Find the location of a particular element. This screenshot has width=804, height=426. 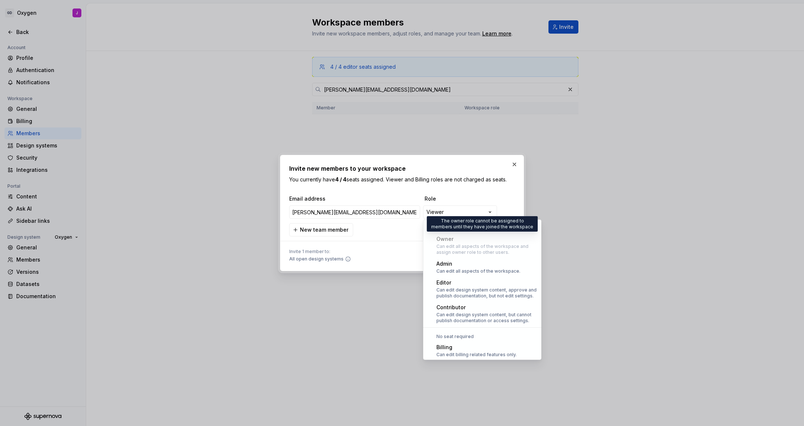

span: Owner is located at coordinates (445, 239).